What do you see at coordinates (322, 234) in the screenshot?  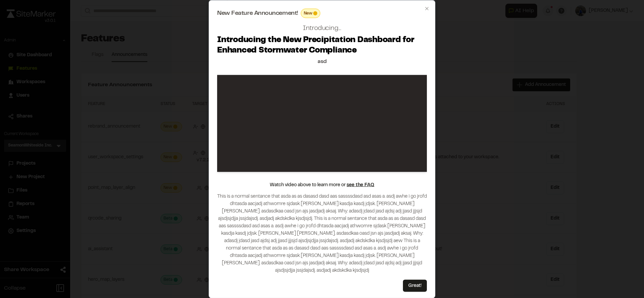 I see `p: This is a normal sentance that asda as as dasasd dasd aas sassssdasd asd asas a. asdj awhe i go j...` at bounding box center [322, 234].